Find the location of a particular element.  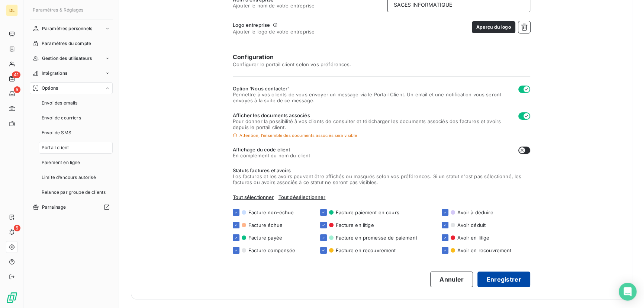

span: Avoir en litige is located at coordinates (473, 238).